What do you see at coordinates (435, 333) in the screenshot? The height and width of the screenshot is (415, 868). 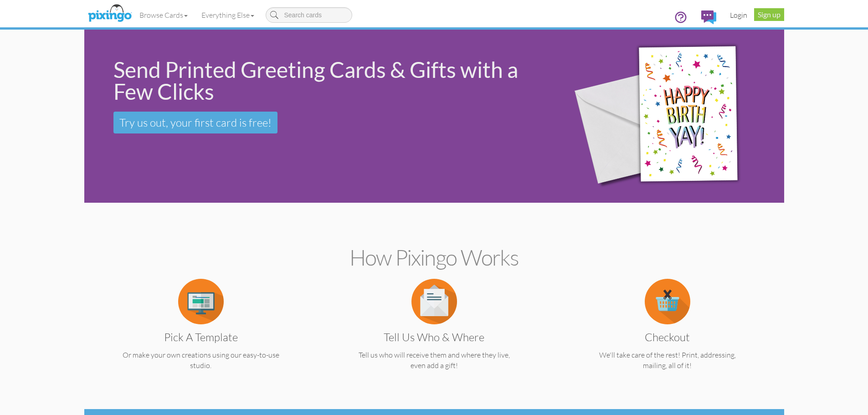 I see `a: Tell us Who & Where Tell us who will receive them and where they live, even add a gift!` at bounding box center [435, 333].